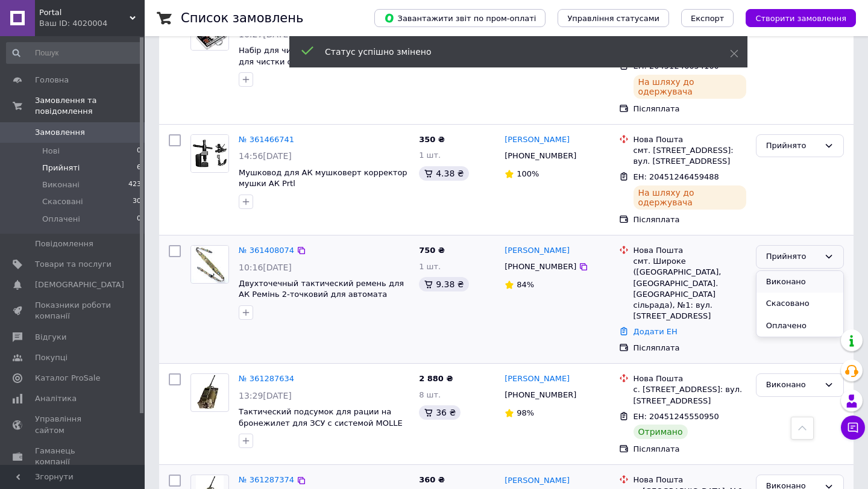  I want to click on li: Оплачено, so click(799, 326).